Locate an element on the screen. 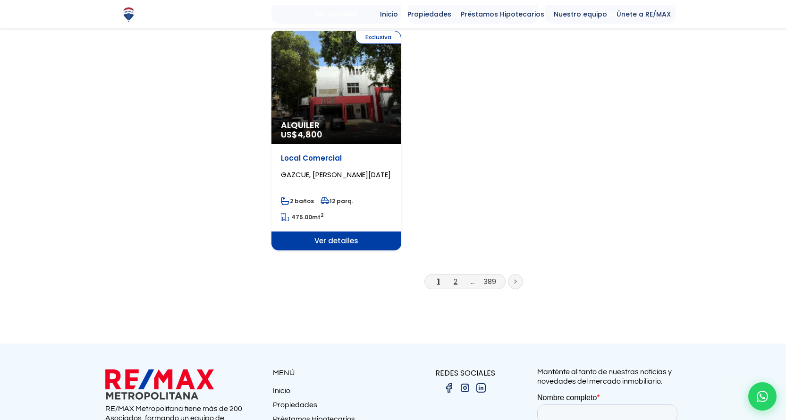 This screenshot has width=786, height=420. p: Local Comercial is located at coordinates (336, 158).